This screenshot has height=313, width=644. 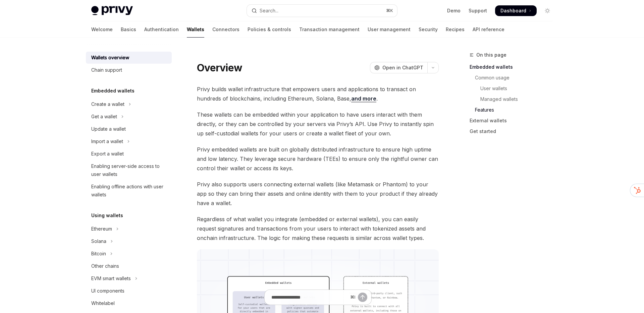 What do you see at coordinates (129, 154) in the screenshot?
I see `a: Export a wallet` at bounding box center [129, 154].